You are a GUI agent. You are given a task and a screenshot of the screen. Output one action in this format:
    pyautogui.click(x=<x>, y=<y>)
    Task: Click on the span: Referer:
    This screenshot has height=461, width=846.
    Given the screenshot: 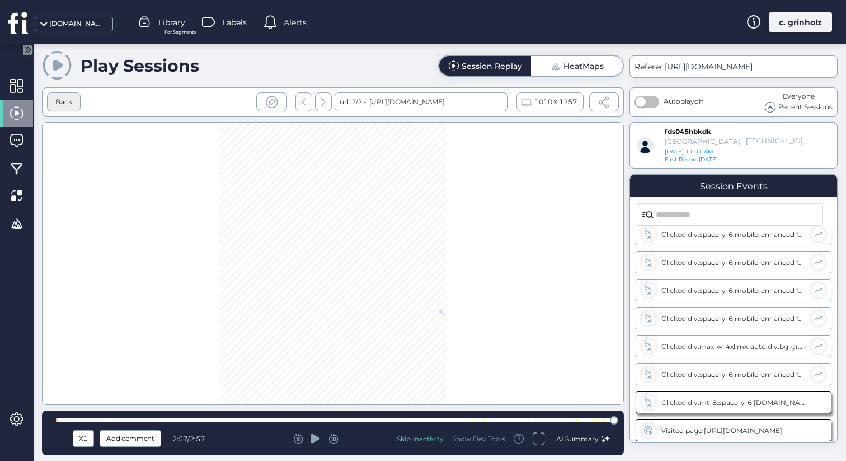 What is the action you would take?
    pyautogui.click(x=650, y=67)
    